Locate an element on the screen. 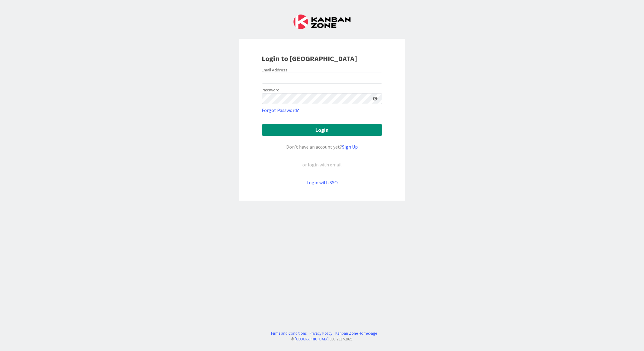  div: or login with email is located at coordinates (322, 164).